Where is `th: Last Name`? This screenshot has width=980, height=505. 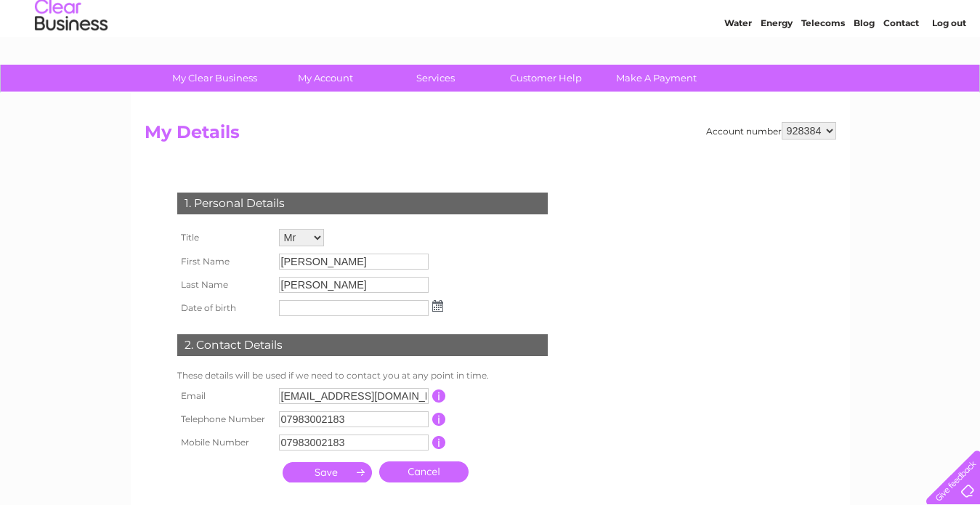 th: Last Name is located at coordinates (225, 285).